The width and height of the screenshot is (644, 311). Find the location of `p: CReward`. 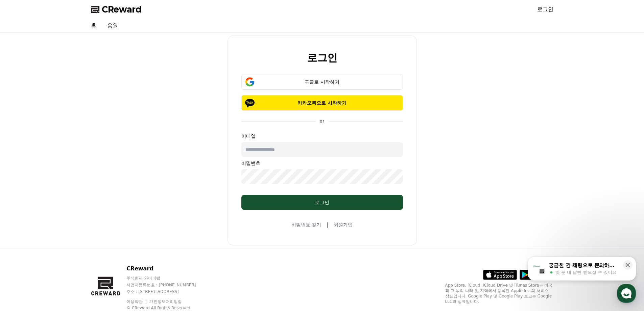

p: CReward is located at coordinates (168, 269).